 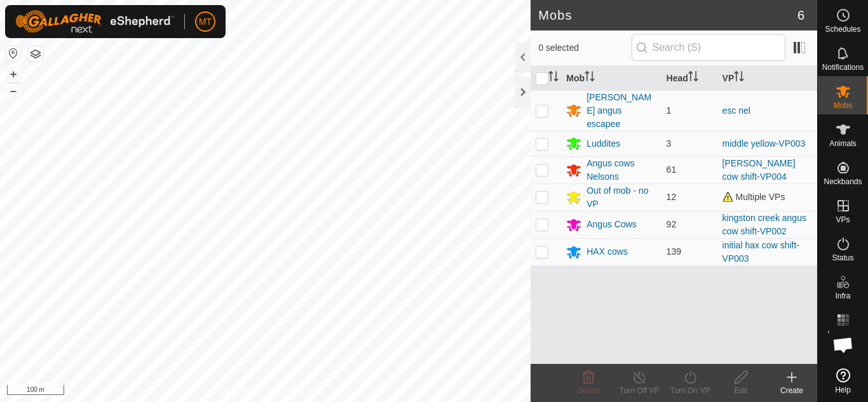 What do you see at coordinates (239, 392) in the screenshot?
I see `a: Privacy Policy` at bounding box center [239, 392].